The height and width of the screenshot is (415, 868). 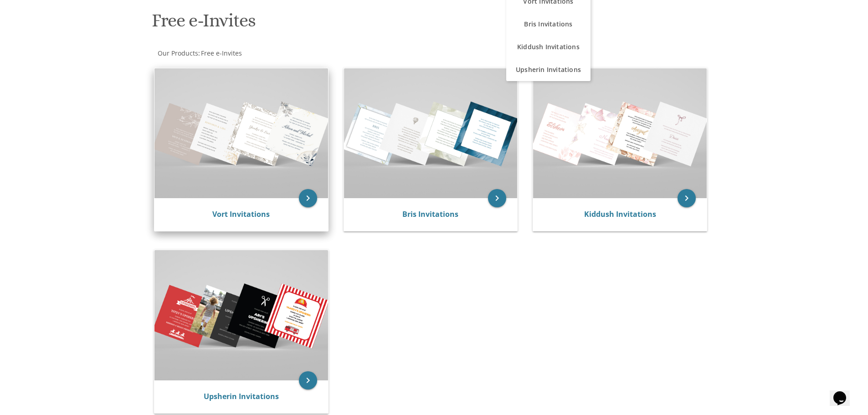 I want to click on a: Our Products, so click(x=178, y=53).